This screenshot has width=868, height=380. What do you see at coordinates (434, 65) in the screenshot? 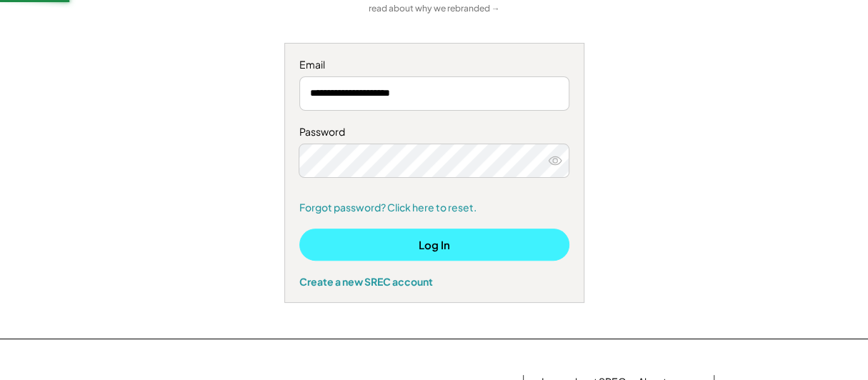
I see `div: Email` at bounding box center [434, 65].